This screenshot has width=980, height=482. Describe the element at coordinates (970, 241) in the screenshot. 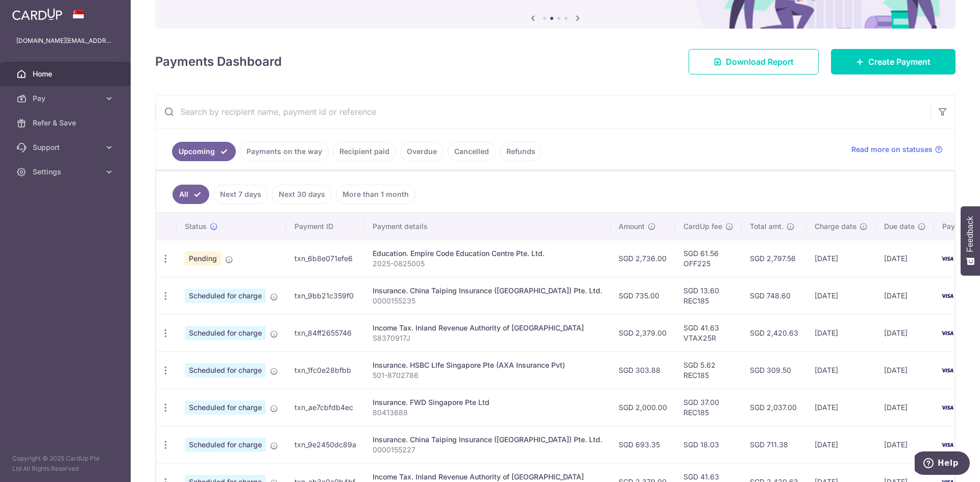

I see `button: Feedback - Show survey` at that location.